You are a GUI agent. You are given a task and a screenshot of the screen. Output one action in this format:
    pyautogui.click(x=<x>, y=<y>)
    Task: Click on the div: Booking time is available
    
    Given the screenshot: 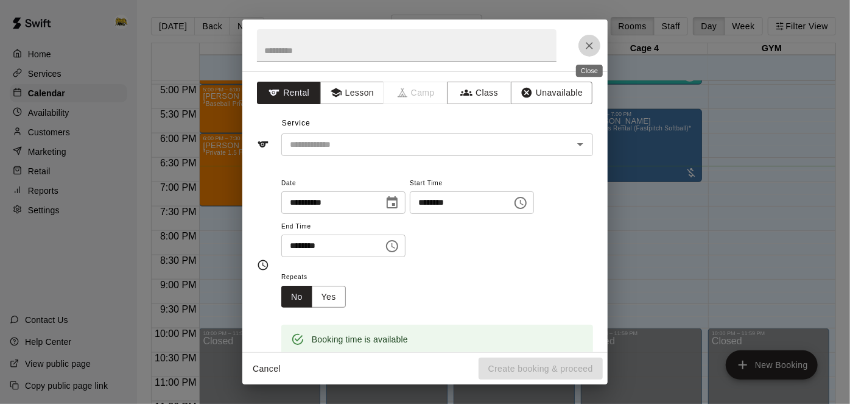 What is the action you would take?
    pyautogui.click(x=360, y=339)
    